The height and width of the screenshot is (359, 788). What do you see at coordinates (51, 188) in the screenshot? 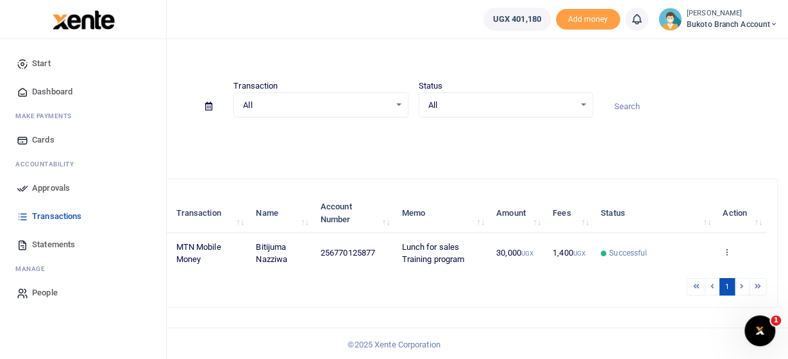
I see `span: Approvals` at bounding box center [51, 188].